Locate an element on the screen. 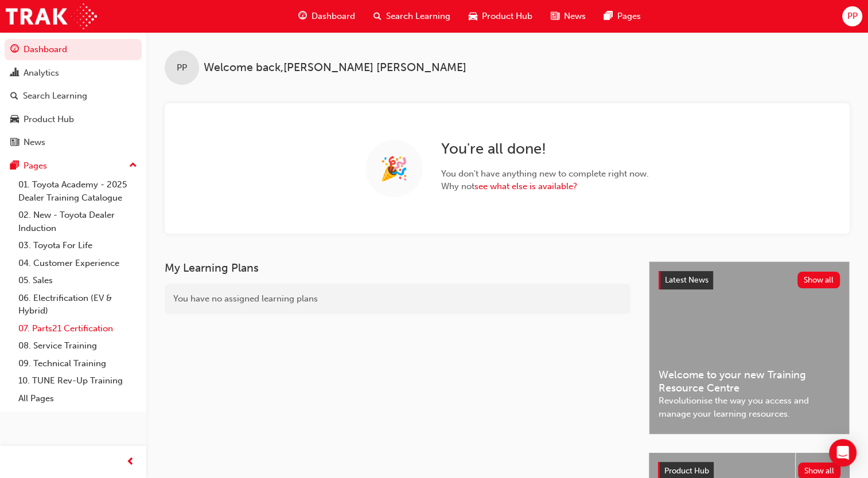  a: Dashboard is located at coordinates (73, 49).